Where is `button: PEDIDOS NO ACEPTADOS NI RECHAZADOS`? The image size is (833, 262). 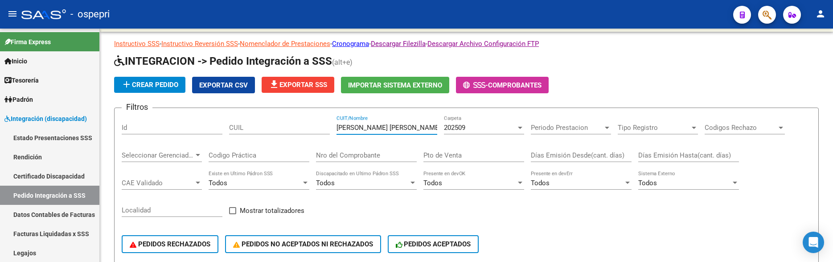
button: PEDIDOS NO ACEPTADOS NI RECHAZADOS is located at coordinates (303, 244).